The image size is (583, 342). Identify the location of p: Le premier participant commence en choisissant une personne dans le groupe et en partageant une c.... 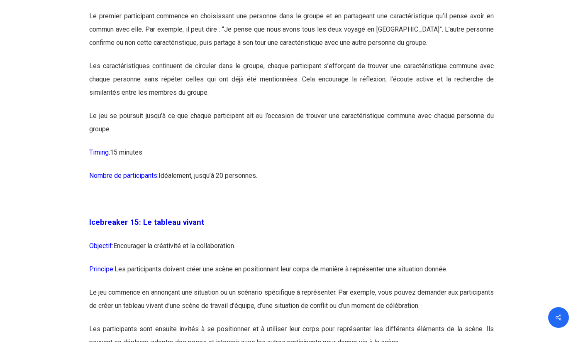
(291, 34).